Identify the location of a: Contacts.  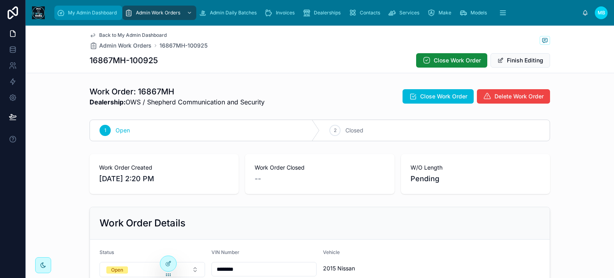
(366, 13).